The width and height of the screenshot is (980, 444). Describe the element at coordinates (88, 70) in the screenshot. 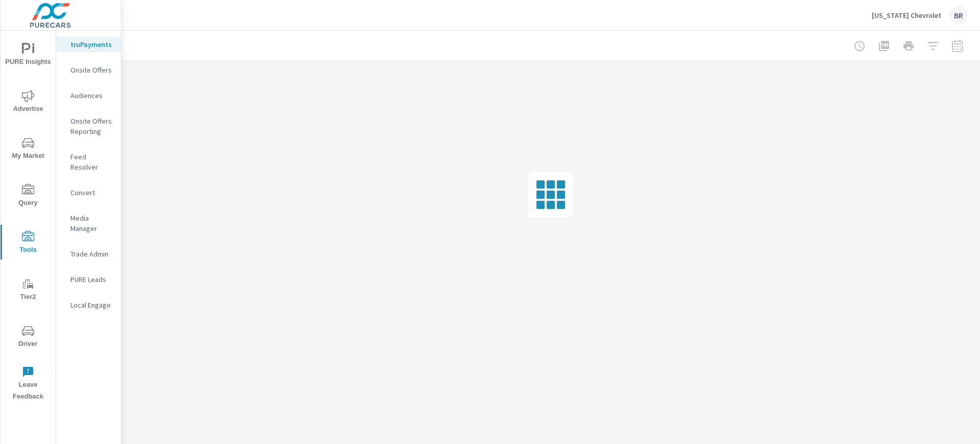

I see `div: Onsite Offers` at that location.